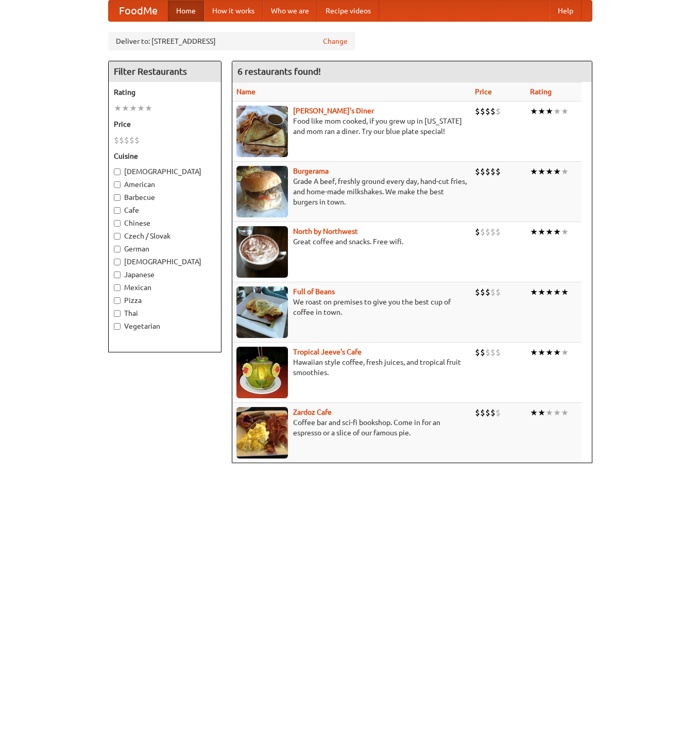 The height and width of the screenshot is (729, 700). Describe the element at coordinates (165, 92) in the screenshot. I see `h5: Rating` at that location.